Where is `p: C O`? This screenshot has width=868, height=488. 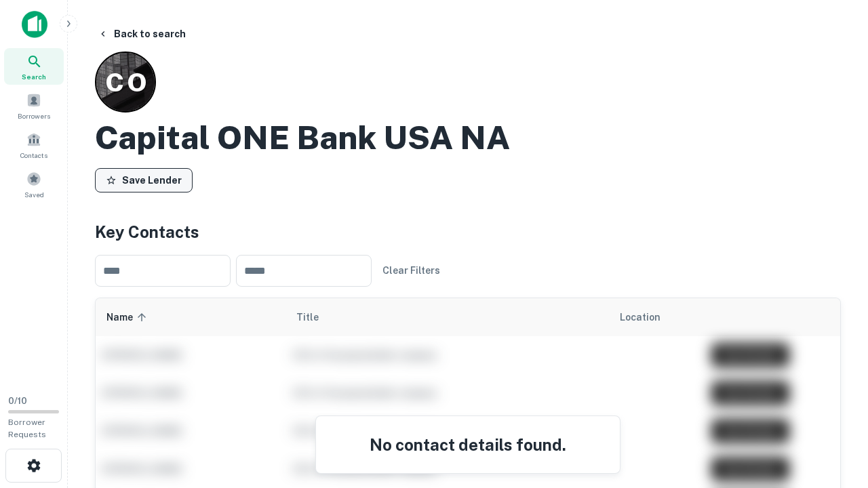
p: C O is located at coordinates (126, 82).